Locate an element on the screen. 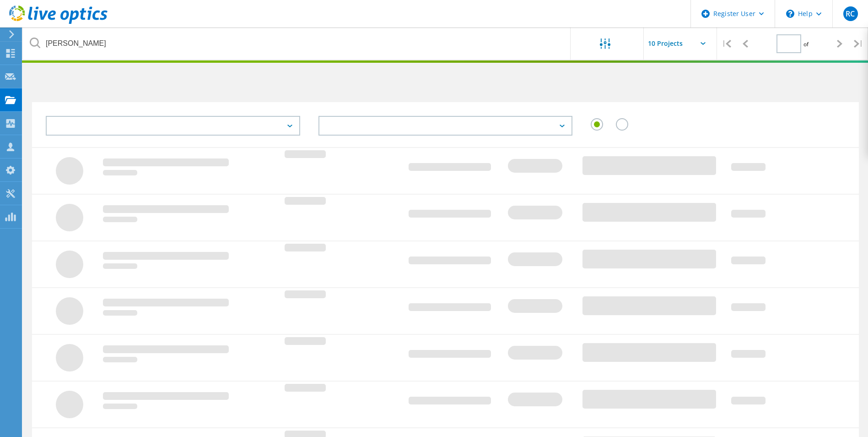 The image size is (868, 437). span: RC is located at coordinates (850, 13).